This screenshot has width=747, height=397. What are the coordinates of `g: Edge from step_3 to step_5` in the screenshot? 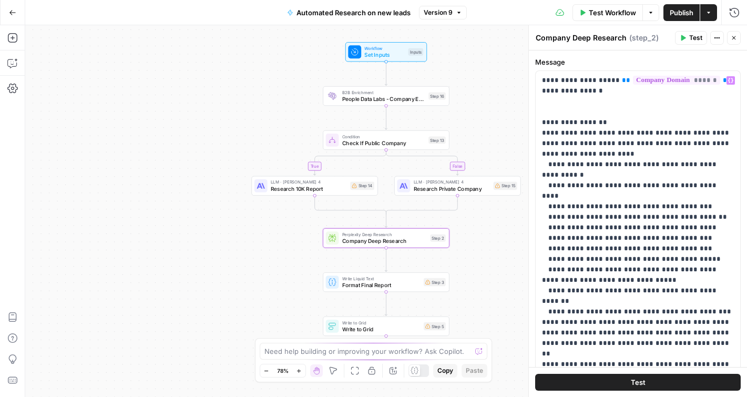 It's located at (386, 303).